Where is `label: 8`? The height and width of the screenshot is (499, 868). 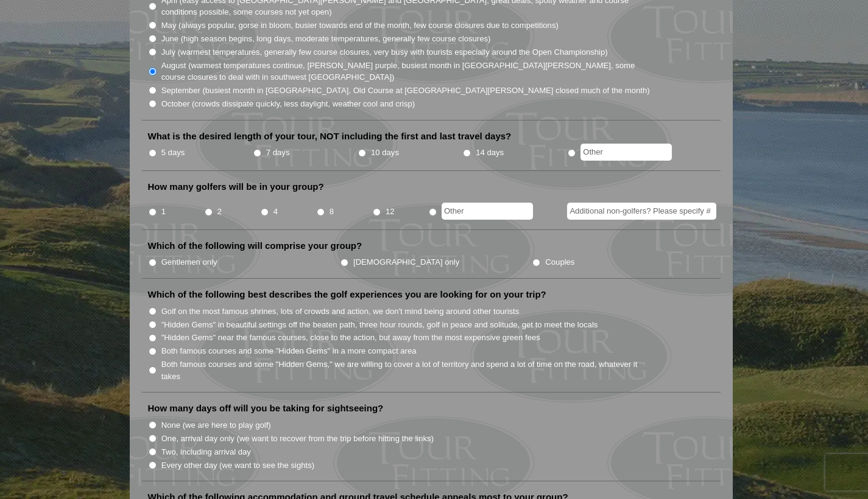 label: 8 is located at coordinates (331, 211).